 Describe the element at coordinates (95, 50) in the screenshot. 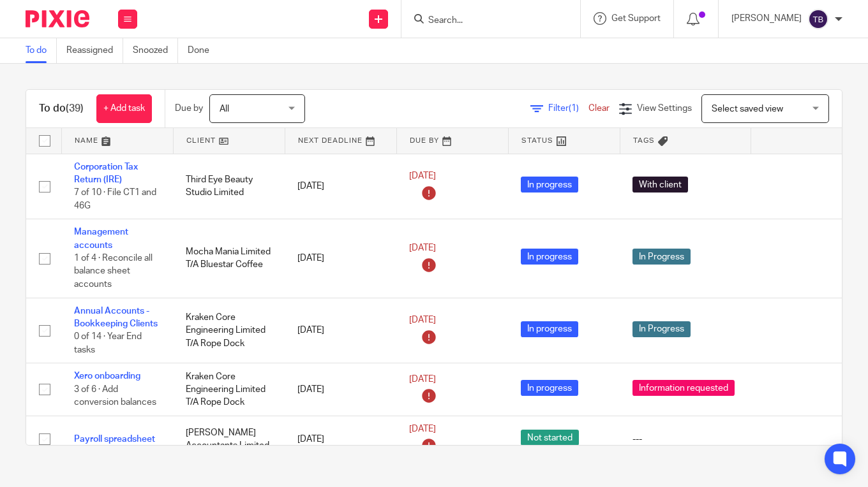

I see `a: Reassigned` at that location.